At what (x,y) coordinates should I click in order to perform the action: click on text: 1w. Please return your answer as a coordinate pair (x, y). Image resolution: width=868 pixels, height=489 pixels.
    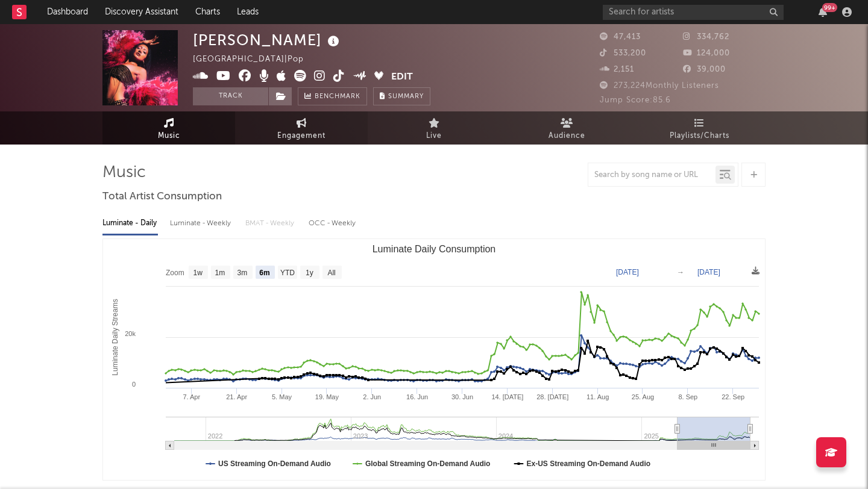
    Looking at the image, I should click on (199, 273).